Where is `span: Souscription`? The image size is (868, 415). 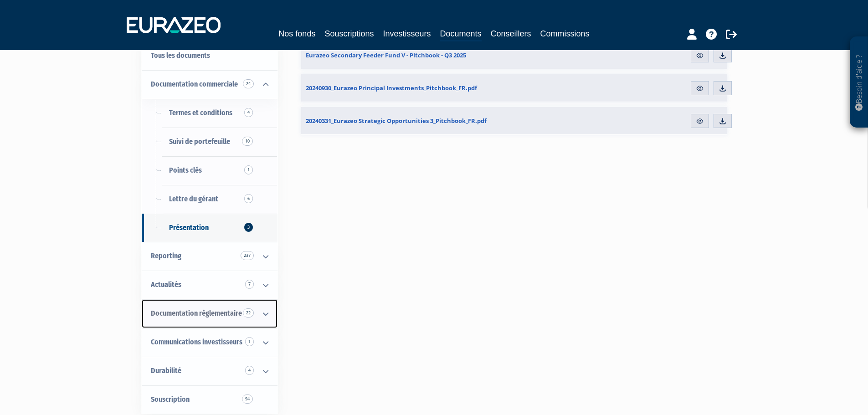
span: Souscription is located at coordinates (170, 399).